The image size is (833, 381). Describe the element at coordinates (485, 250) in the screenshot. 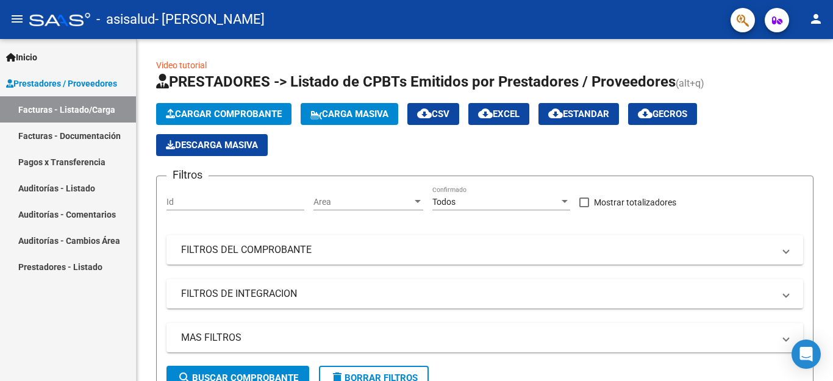

I see `mat-expansion-panel-header: FILTROS DEL COMPROBANTE` at that location.